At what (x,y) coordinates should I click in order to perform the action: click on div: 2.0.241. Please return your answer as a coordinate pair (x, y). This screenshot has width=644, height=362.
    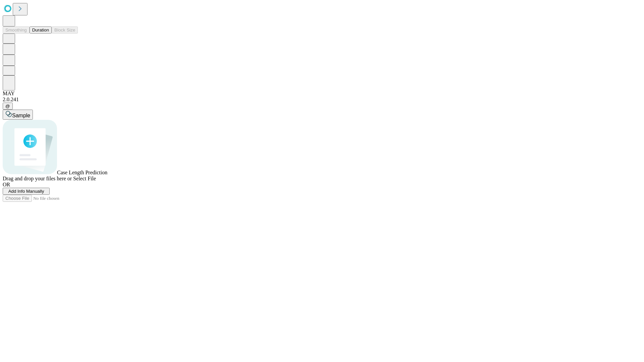
    Looking at the image, I should click on (322, 99).